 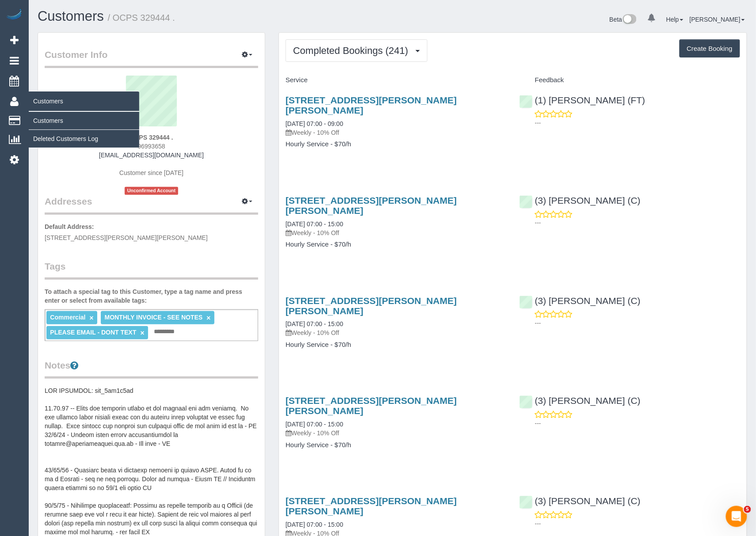 I want to click on legend: Tags, so click(x=152, y=270).